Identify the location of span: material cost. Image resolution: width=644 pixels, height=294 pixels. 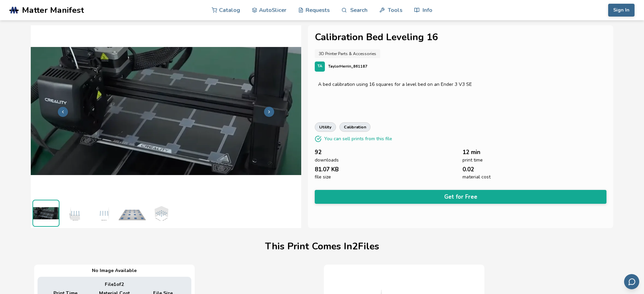
(477, 177).